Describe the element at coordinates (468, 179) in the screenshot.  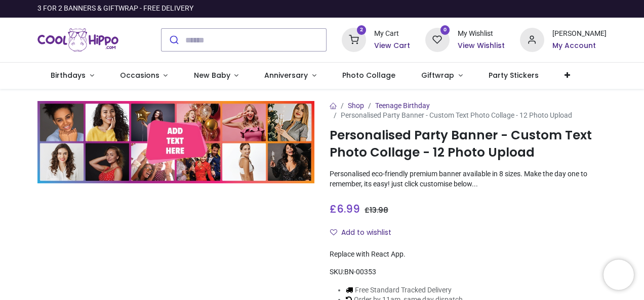
I see `p: Personalised eco-friendly premium banner available in 8 sizes. Make the day one to remember, its ...` at that location.